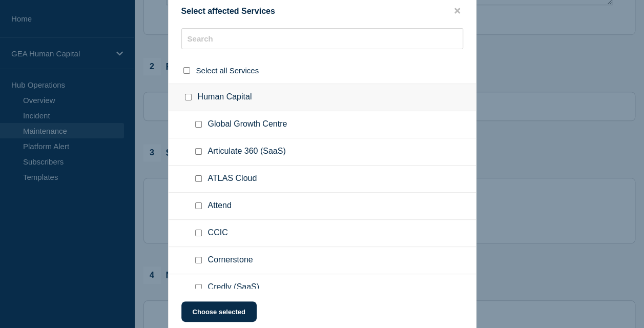 This screenshot has width=644, height=328. I want to click on input: select all checkbox, so click(186, 70).